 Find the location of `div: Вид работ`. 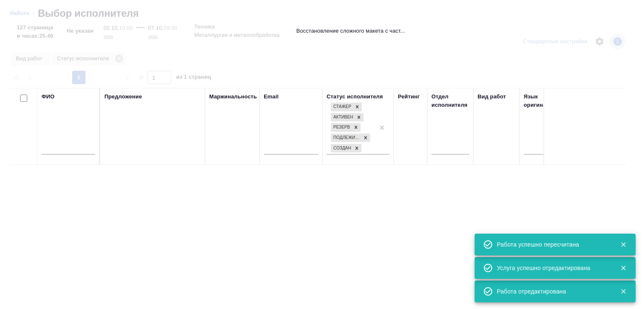

div: Вид работ is located at coordinates (492, 97).